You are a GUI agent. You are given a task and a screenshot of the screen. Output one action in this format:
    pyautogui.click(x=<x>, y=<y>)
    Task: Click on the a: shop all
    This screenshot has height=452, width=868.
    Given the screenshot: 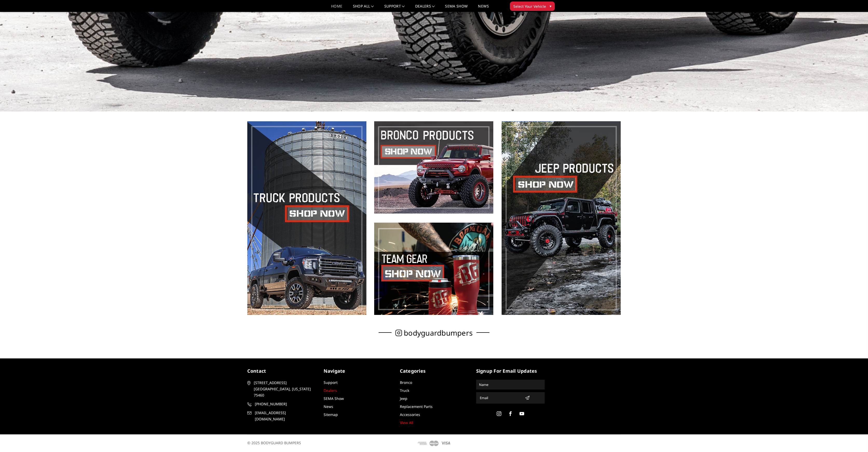 What is the action you would take?
    pyautogui.click(x=363, y=8)
    